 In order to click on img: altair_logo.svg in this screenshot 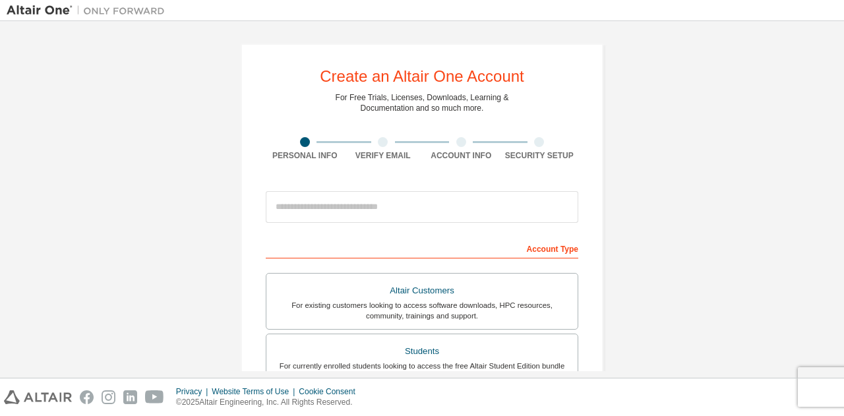, I will do `click(38, 397)`.